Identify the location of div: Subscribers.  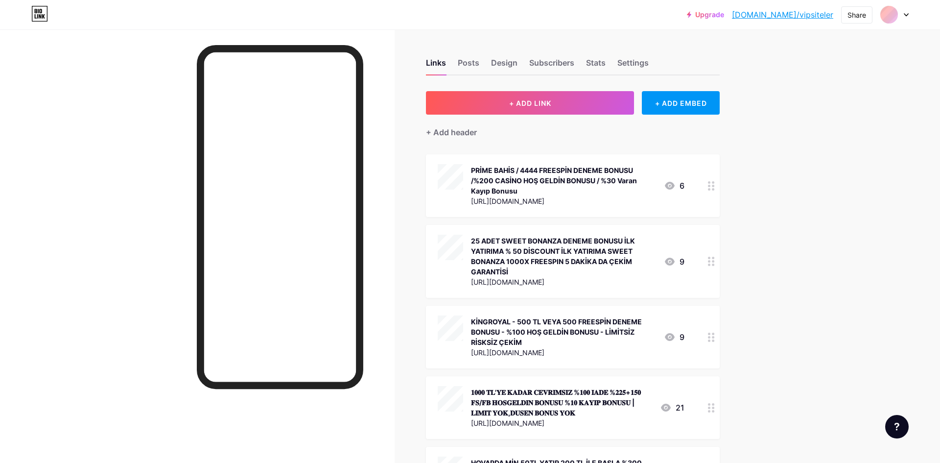
(552, 66).